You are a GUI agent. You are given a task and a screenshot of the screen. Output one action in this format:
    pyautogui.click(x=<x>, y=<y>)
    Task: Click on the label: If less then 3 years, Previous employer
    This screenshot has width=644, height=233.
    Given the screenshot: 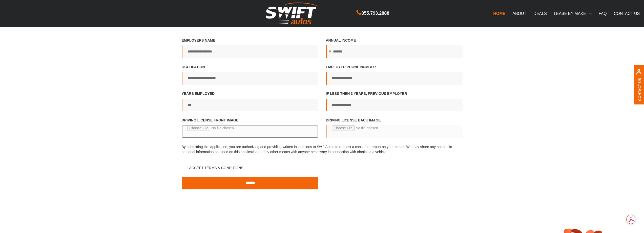 What is the action you would take?
    pyautogui.click(x=394, y=101)
    